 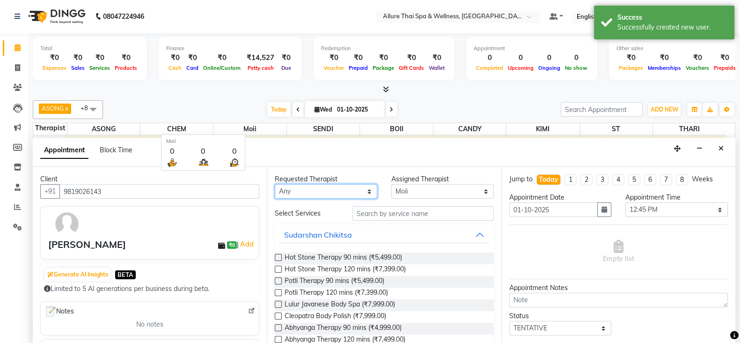 What do you see at coordinates (64, 150) in the screenshot?
I see `span: Appointment` at bounding box center [64, 150].